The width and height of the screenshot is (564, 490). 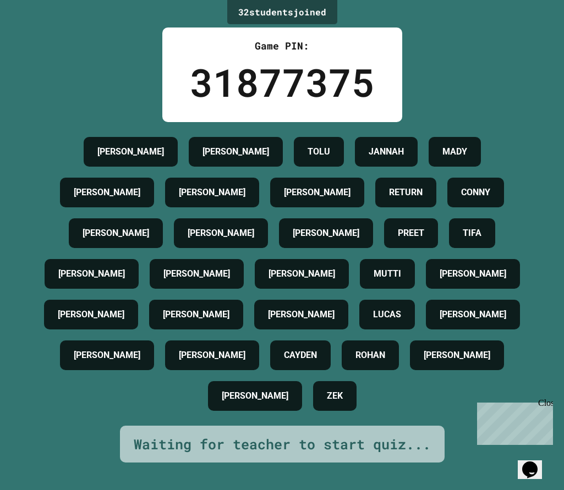 What do you see at coordinates (411, 233) in the screenshot?
I see `h4: PREET` at bounding box center [411, 233].